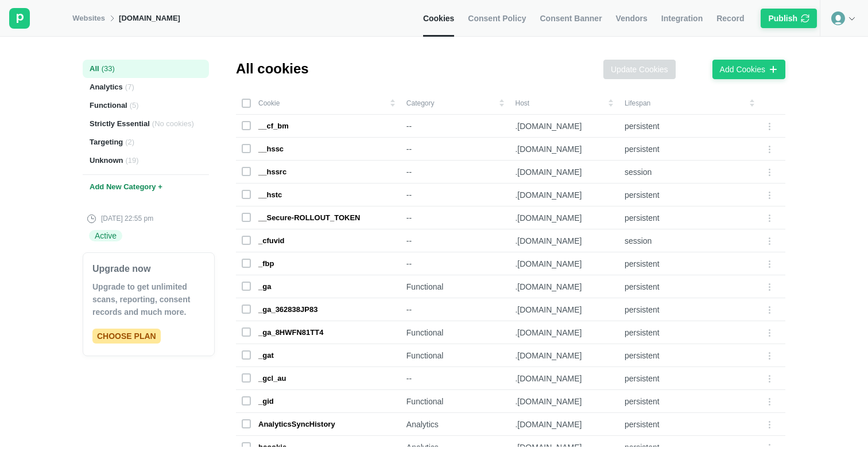  Describe the element at coordinates (106, 236) in the screenshot. I see `div: Active` at that location.